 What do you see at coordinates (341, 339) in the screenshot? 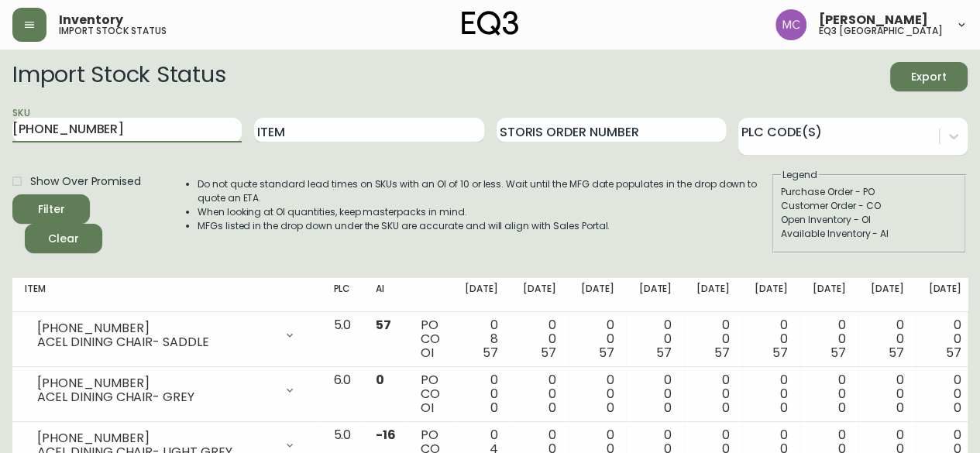
I see `td: 5.0` at bounding box center [341, 339].